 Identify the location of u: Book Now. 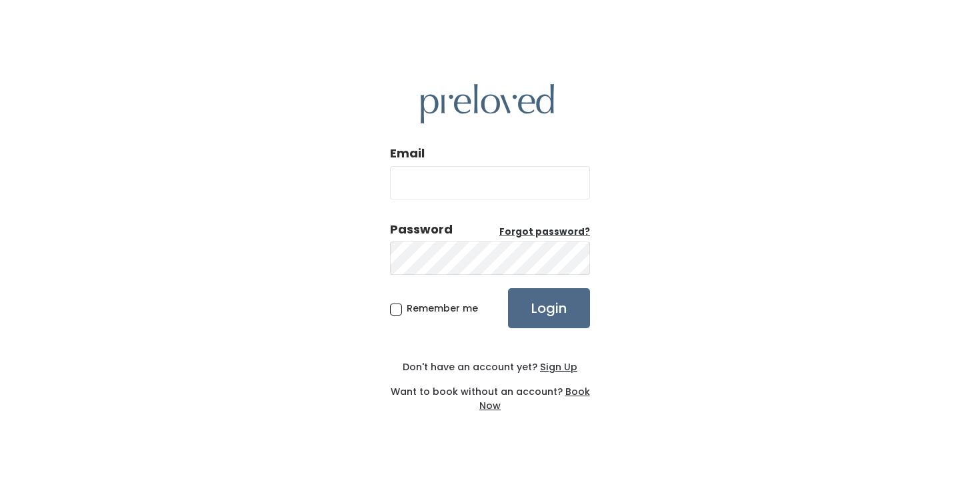
(535, 398).